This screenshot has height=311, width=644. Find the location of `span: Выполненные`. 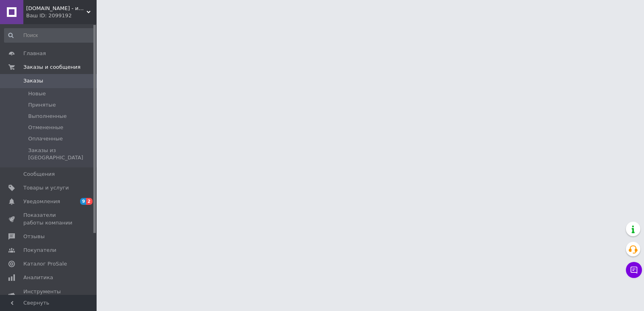

span: Выполненные is located at coordinates (48, 117).